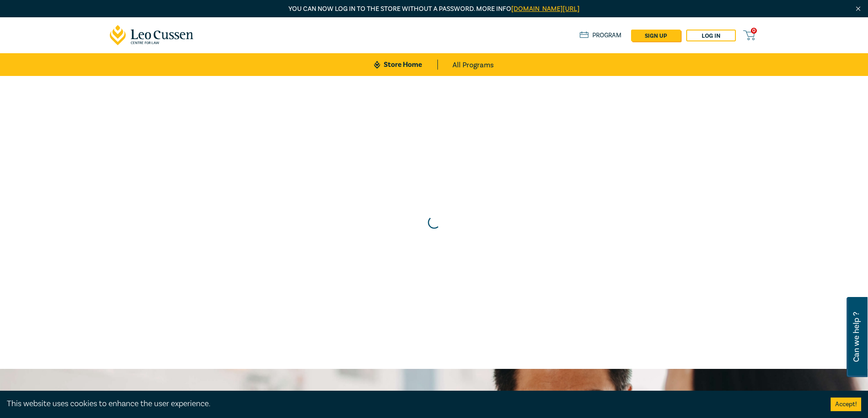  What do you see at coordinates (858, 9) in the screenshot?
I see `img: Close` at bounding box center [858, 9].